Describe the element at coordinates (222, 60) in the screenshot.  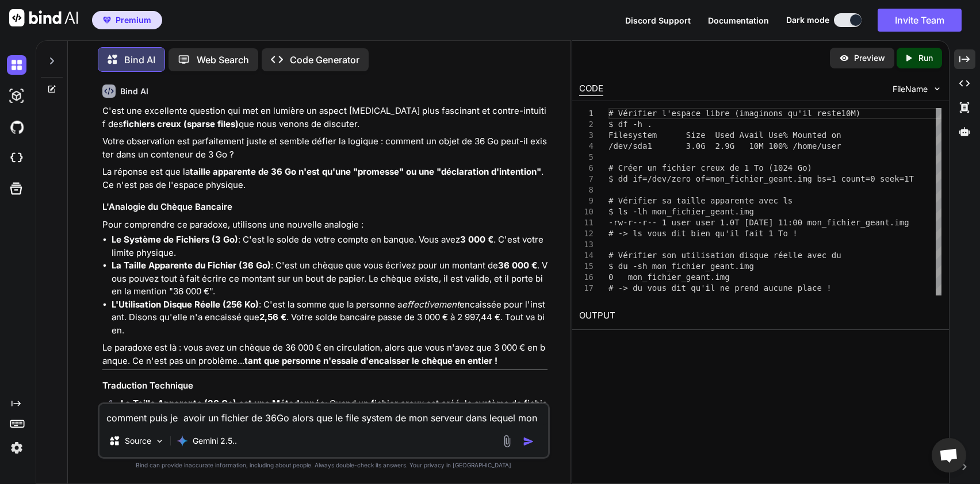
I see `p: Web Search` at that location.